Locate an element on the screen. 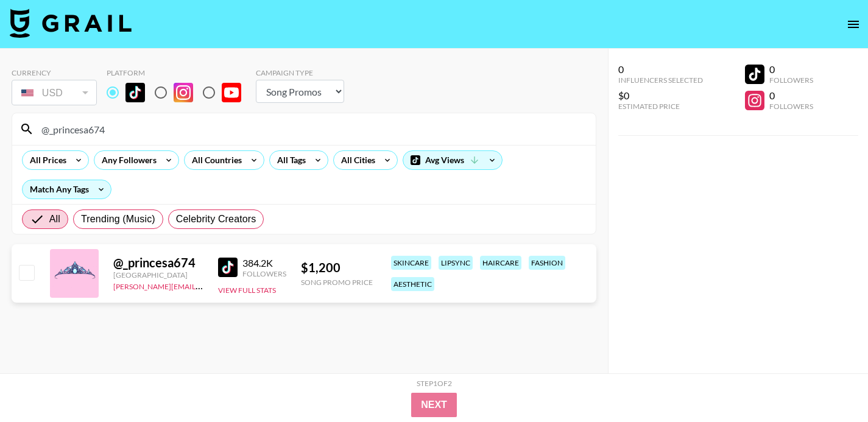  div: Currency is locked to USD is located at coordinates (54, 92).